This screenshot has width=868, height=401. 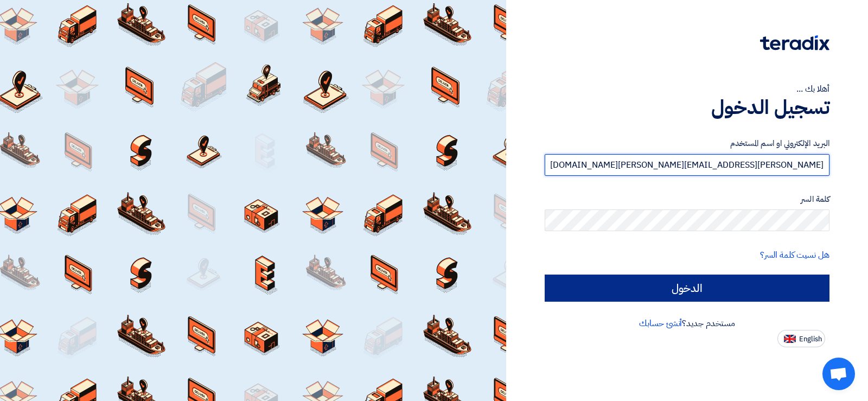 I want to click on a: أنشئ حسابك, so click(x=660, y=323).